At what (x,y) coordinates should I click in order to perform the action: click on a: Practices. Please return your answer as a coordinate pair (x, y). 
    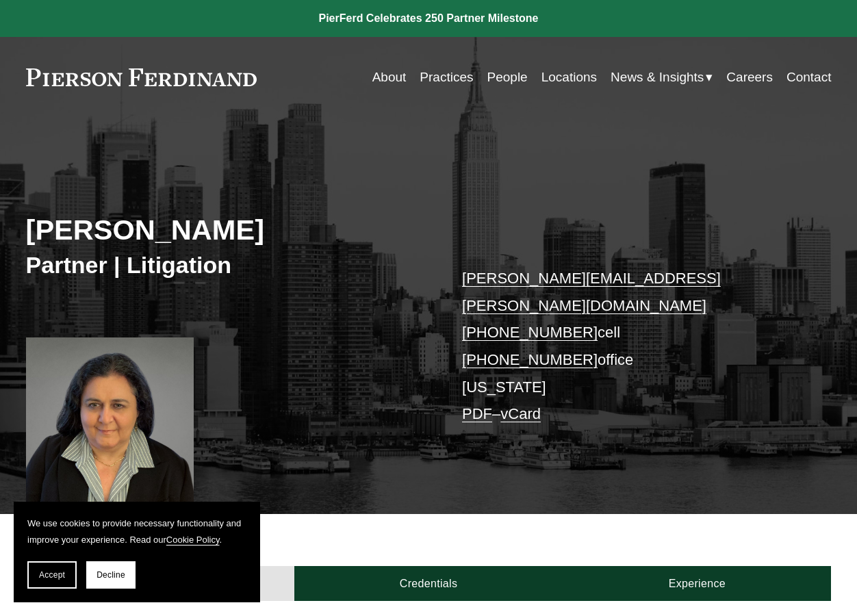
    Looking at the image, I should click on (446, 77).